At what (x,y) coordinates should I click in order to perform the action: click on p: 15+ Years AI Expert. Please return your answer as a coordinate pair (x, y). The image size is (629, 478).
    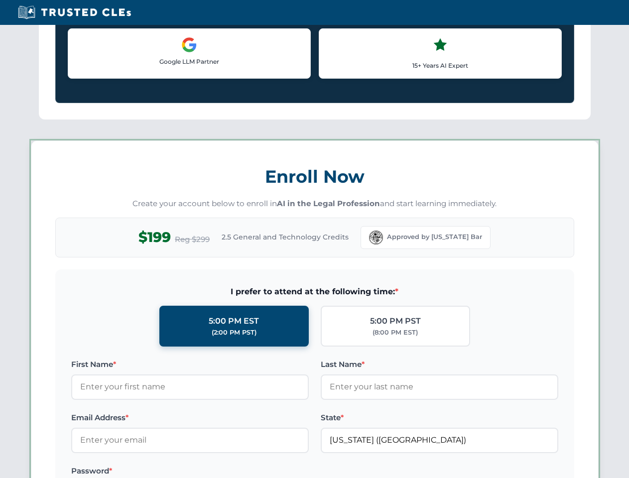
    Looking at the image, I should click on (440, 65).